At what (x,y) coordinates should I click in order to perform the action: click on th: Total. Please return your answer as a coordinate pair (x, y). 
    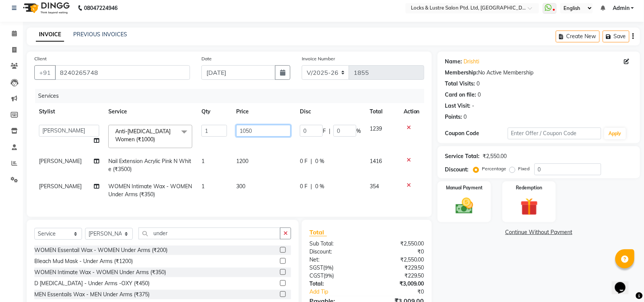
    Looking at the image, I should click on (382, 112).